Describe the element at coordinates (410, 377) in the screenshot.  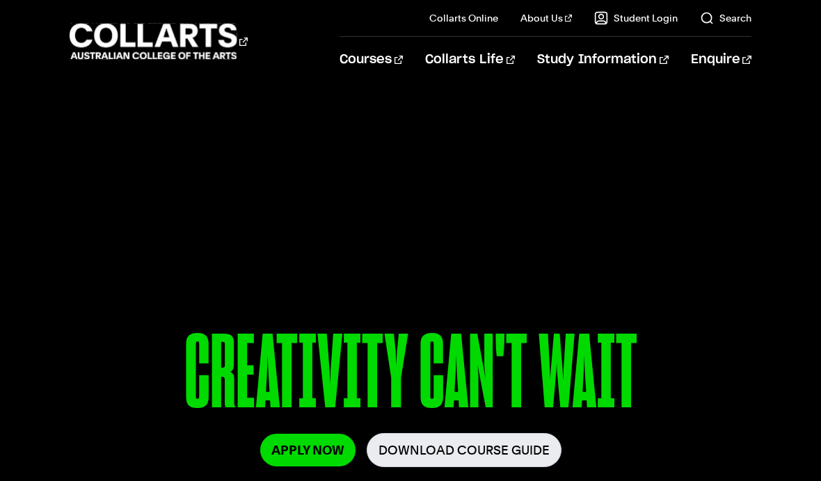
I see `p: CREATIVITY CAN'T WAIT` at that location.